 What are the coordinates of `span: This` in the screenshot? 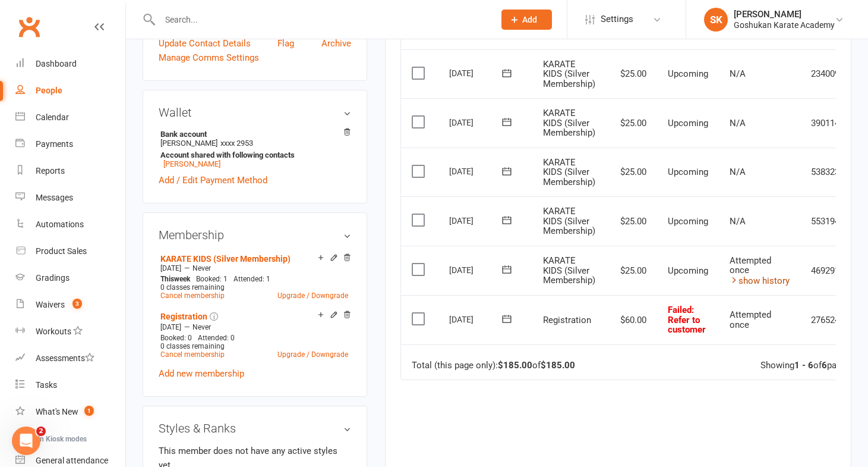 It's located at (167, 278).